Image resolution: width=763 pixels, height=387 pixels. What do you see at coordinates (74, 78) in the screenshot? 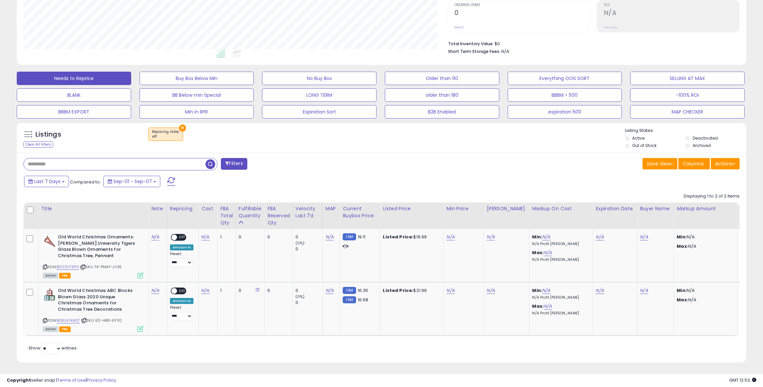
I see `button: Needs to Reprice` at bounding box center [74, 78].